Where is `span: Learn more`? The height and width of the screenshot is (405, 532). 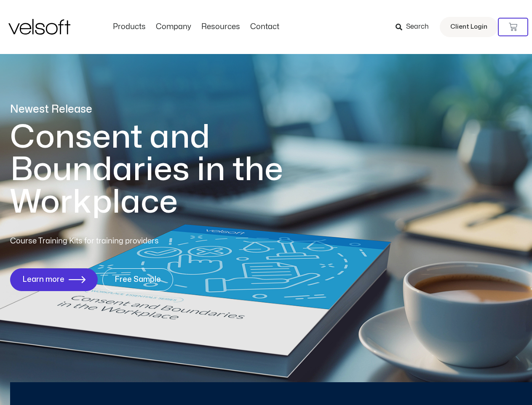 span: Learn more is located at coordinates (43, 280).